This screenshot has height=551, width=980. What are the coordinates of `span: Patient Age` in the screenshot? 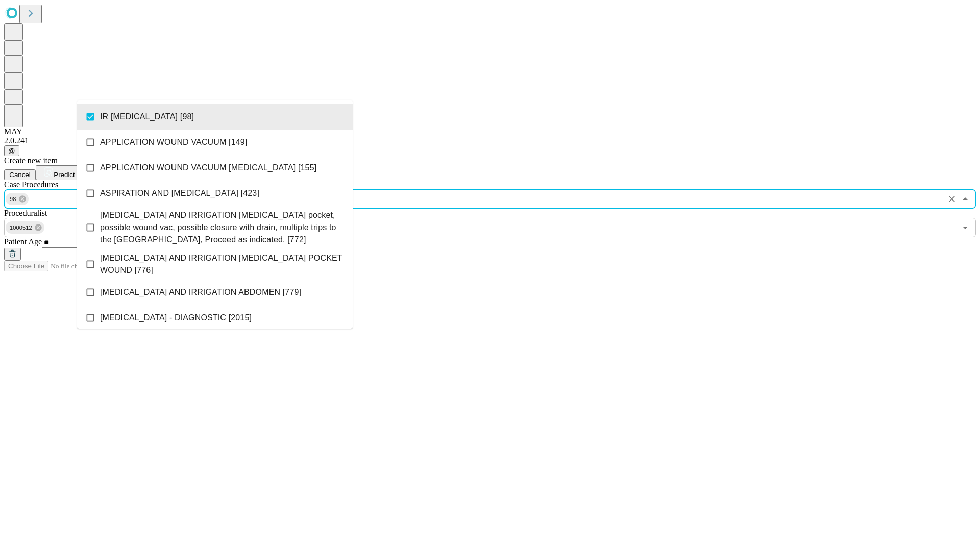 It's located at (23, 241).